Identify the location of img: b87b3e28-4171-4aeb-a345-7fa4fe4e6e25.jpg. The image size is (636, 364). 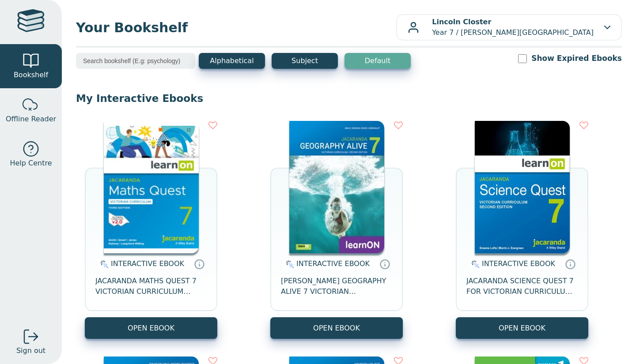
(151, 187).